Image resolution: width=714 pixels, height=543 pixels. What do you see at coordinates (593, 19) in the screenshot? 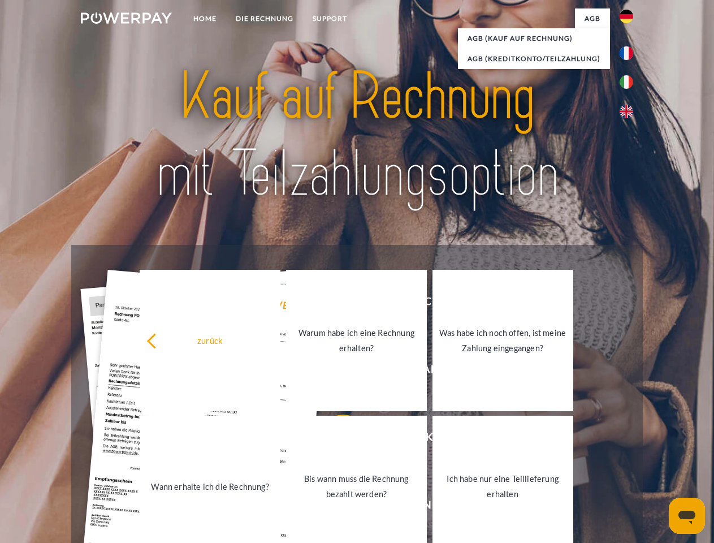
I see `a: agb` at bounding box center [593, 19].